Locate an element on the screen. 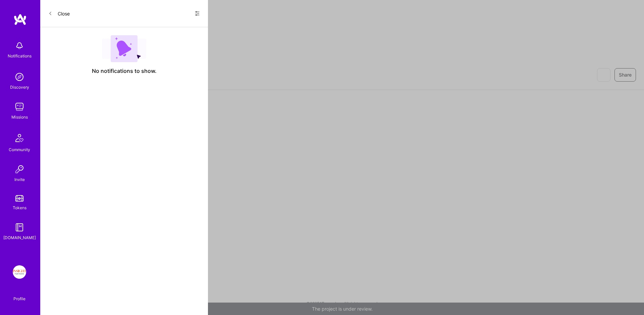  img: bell is located at coordinates (19, 45).